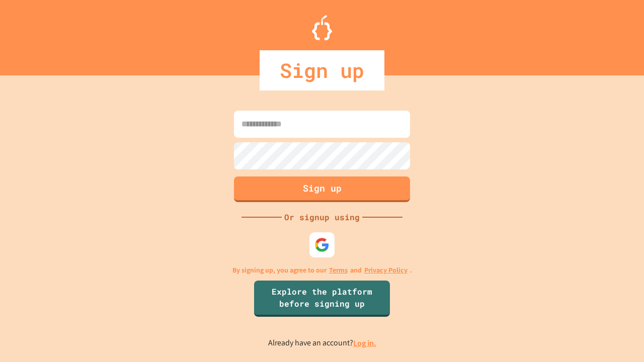  Describe the element at coordinates (365, 343) in the screenshot. I see `a: Log in.` at that location.